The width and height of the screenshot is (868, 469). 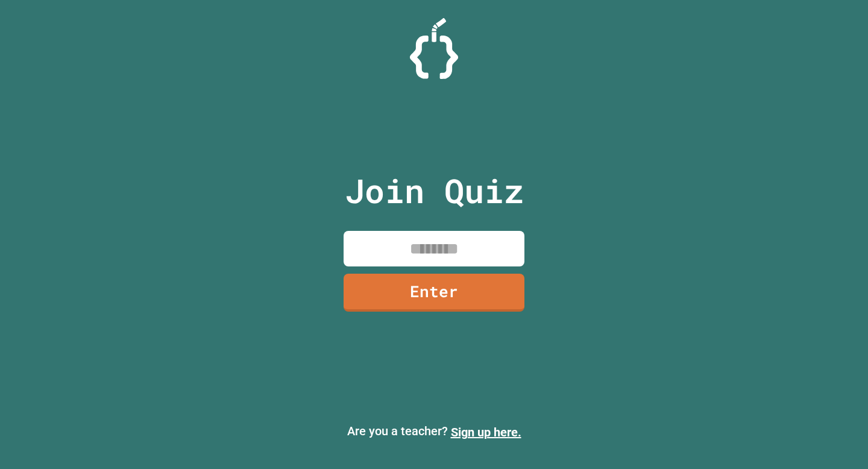 What do you see at coordinates (434, 48) in the screenshot?
I see `img: Logo.svg` at bounding box center [434, 48].